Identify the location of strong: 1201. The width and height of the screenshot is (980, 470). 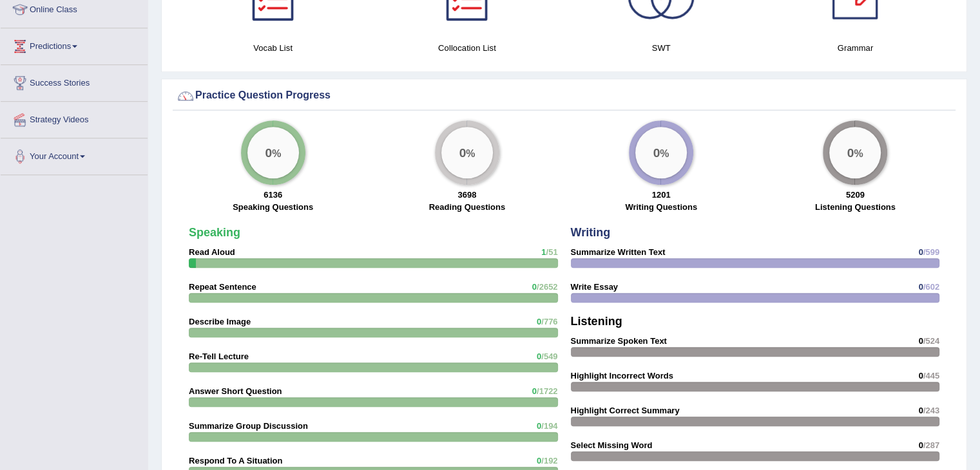
(661, 194).